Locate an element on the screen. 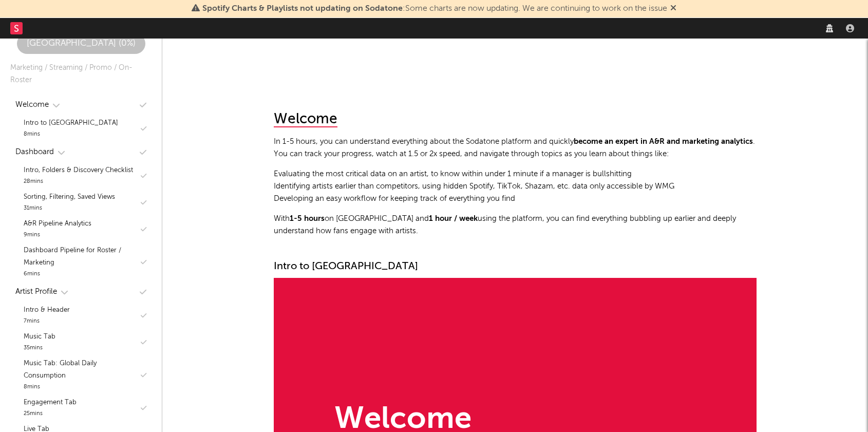 The image size is (868, 432). div: Intro, Folders & Discovery Checklist is located at coordinates (78, 170).